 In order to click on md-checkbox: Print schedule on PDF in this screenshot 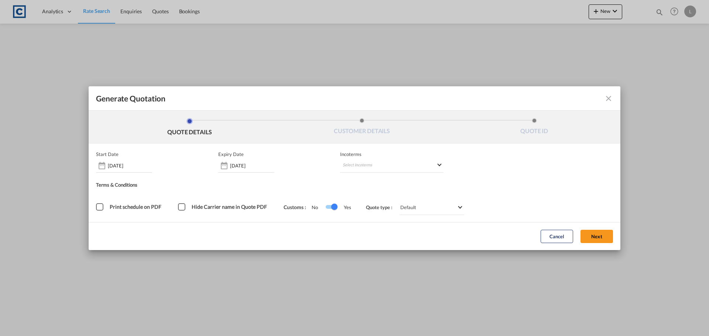, I will do `click(130, 208)`.